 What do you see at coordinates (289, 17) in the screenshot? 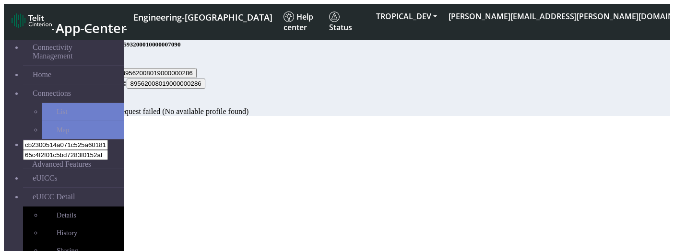
I see `img: knowledge.svg` at bounding box center [289, 17].